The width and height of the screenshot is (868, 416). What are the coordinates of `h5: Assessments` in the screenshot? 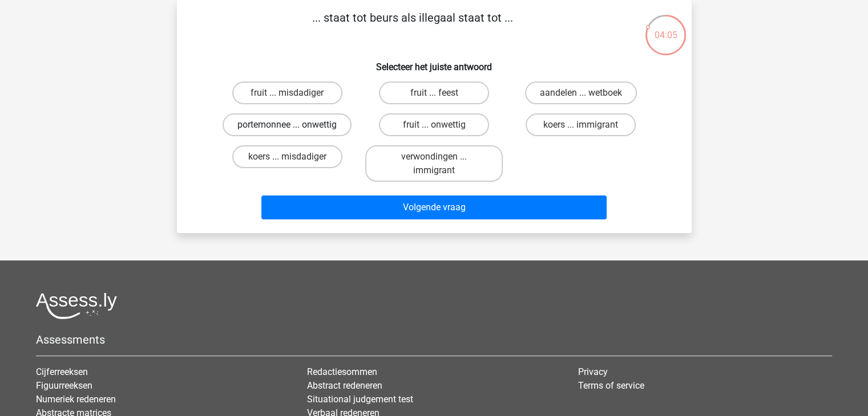 It's located at (434, 340).